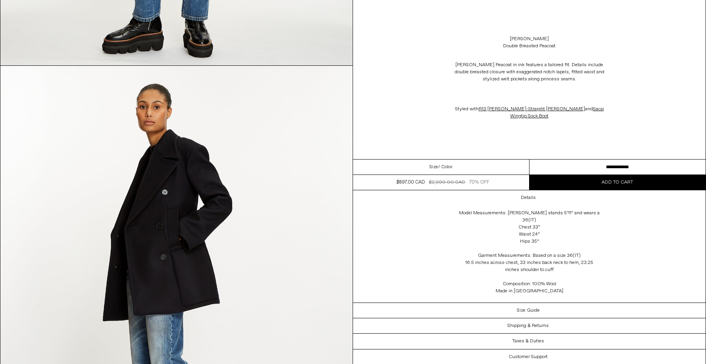 The image size is (706, 364). Describe the element at coordinates (528, 341) in the screenshot. I see `h3: Taxes & Duties` at that location.